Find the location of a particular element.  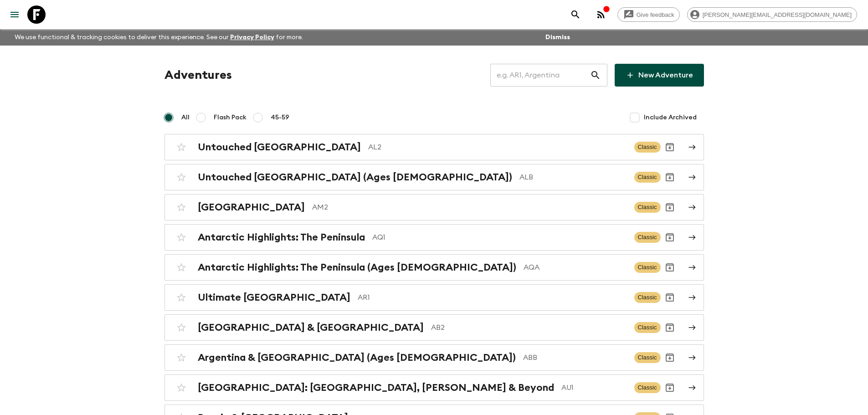

p: AQA is located at coordinates (575, 268).